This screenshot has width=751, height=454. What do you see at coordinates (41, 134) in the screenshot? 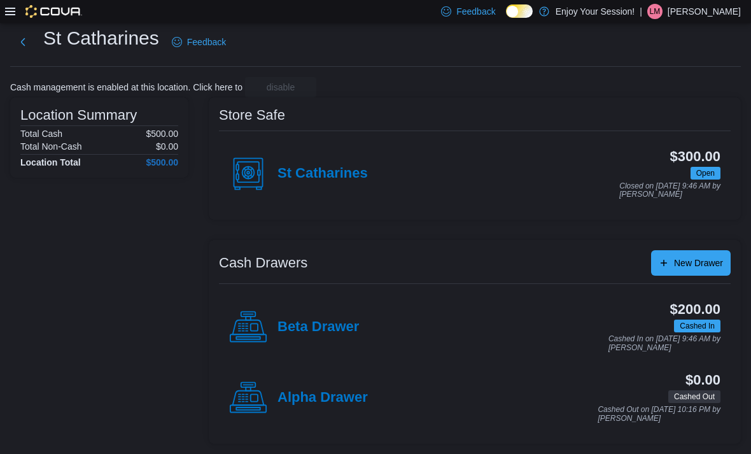
I see `h6: Total Cash` at bounding box center [41, 134].